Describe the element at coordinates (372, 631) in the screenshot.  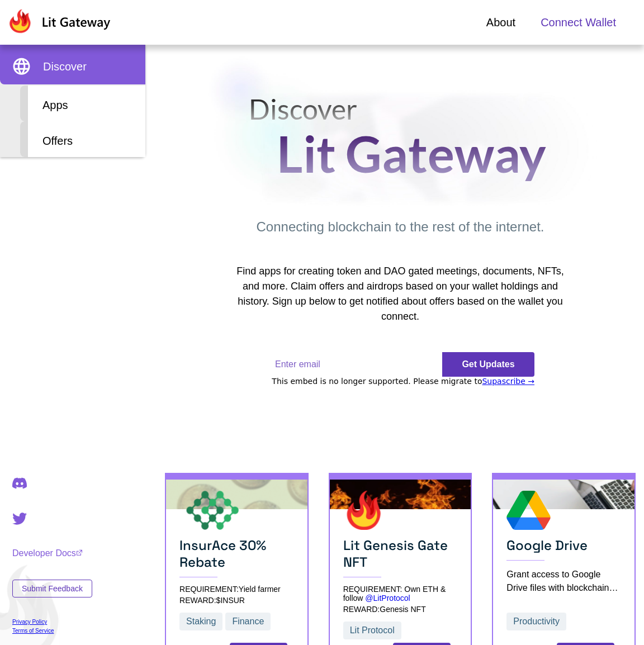
I see `button: Lit Protocol` at that location.